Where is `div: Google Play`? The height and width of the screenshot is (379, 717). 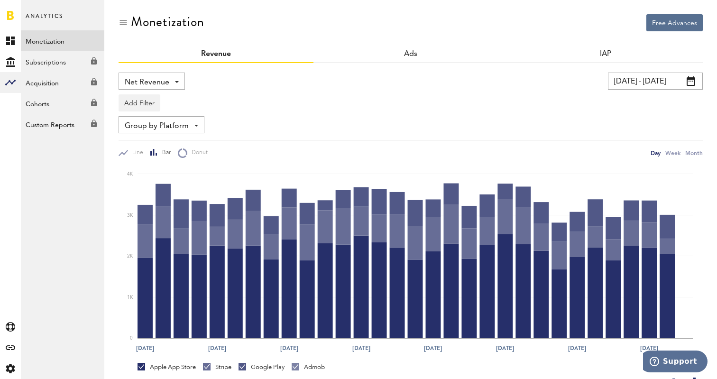 div: Google Play is located at coordinates (261, 367).